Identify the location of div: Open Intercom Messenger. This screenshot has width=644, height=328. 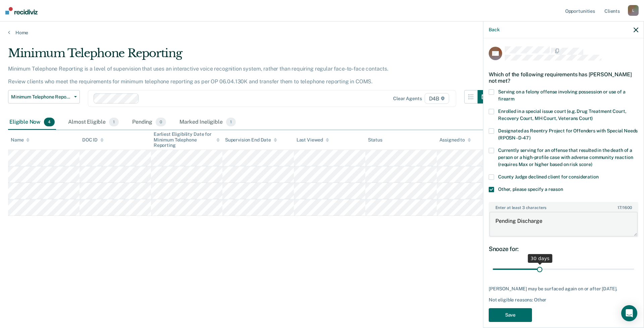
(629, 313).